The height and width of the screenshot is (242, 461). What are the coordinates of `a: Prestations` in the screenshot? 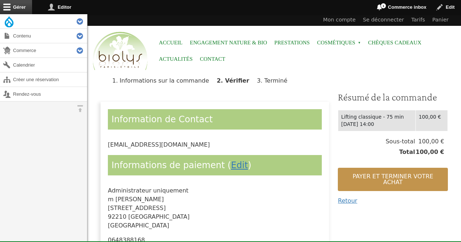 It's located at (292, 43).